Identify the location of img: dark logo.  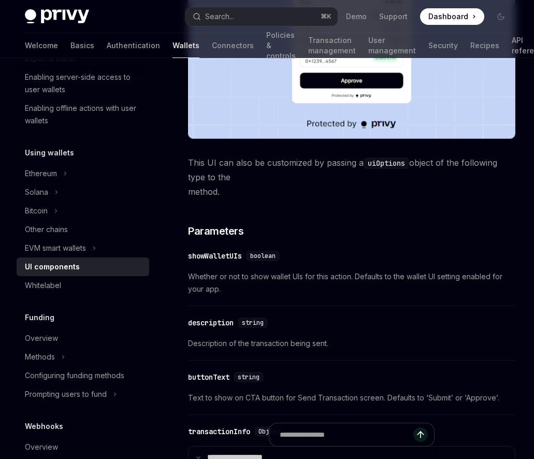
(57, 17).